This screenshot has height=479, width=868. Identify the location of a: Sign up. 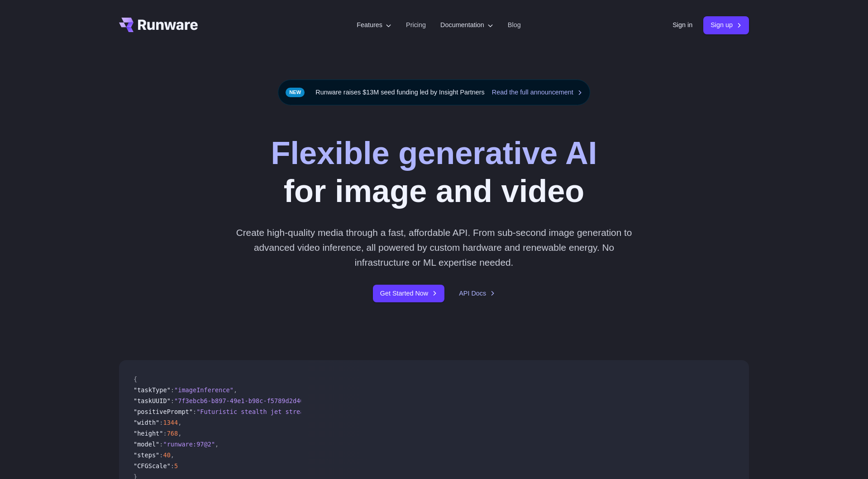
(726, 25).